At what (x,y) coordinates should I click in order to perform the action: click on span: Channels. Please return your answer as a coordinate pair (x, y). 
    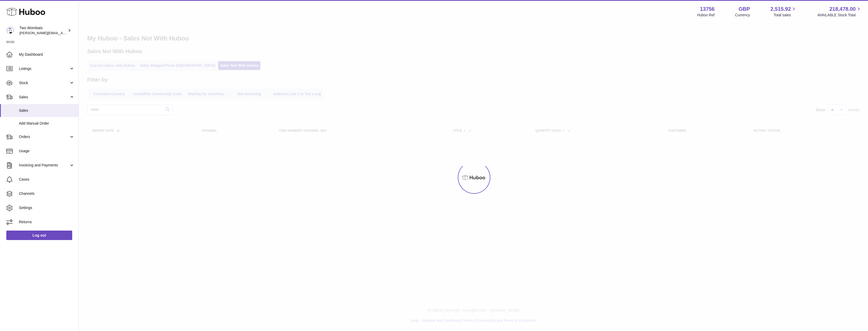
    Looking at the image, I should click on (47, 193).